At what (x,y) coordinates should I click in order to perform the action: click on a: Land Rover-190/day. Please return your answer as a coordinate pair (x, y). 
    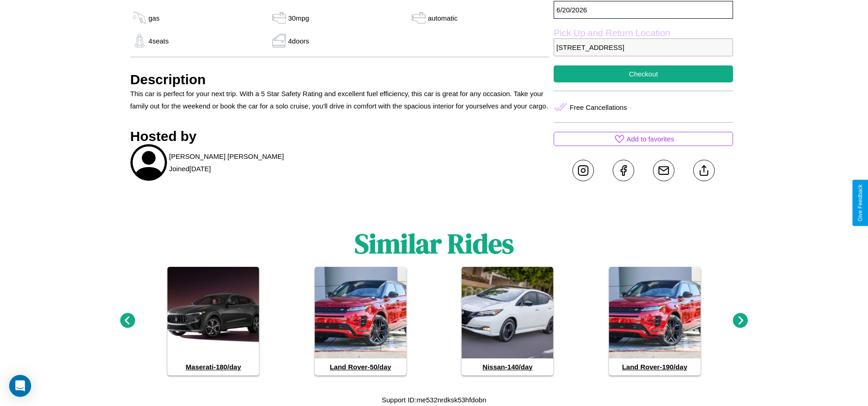
    Looking at the image, I should click on (655, 321).